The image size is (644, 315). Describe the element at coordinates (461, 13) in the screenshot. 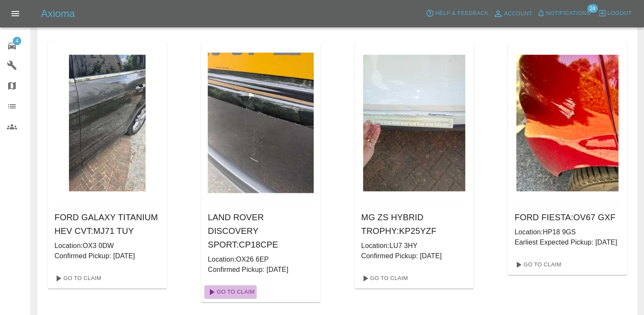

I see `span: Help & Feedback` at that location.